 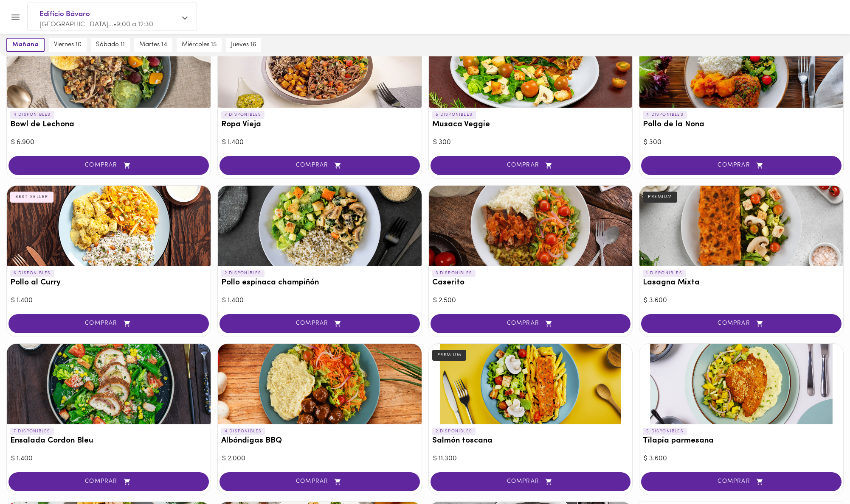 I want to click on h3: Lasagna Mixta, so click(x=741, y=283).